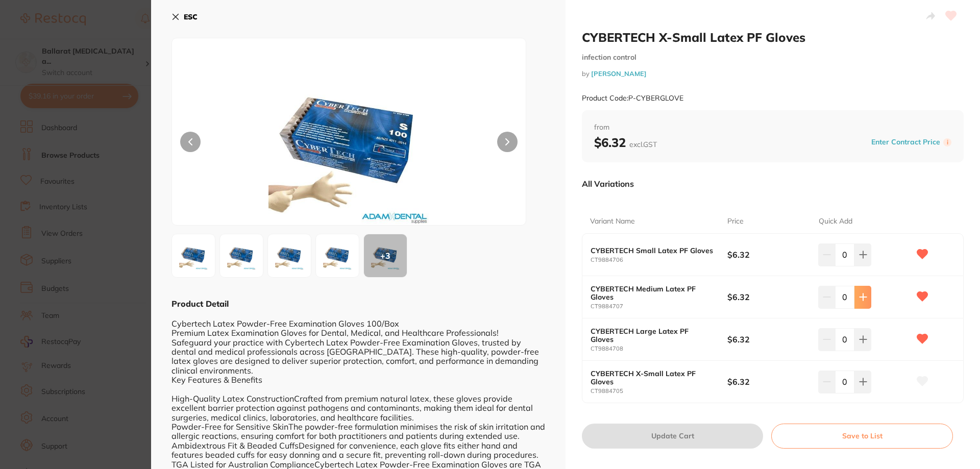  I want to click on span: excl. GST, so click(643, 145).